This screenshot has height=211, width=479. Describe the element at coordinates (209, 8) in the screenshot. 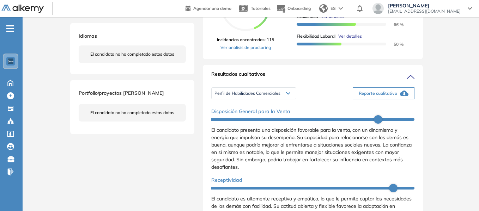

I see `a: Agendar una demo` at that location.